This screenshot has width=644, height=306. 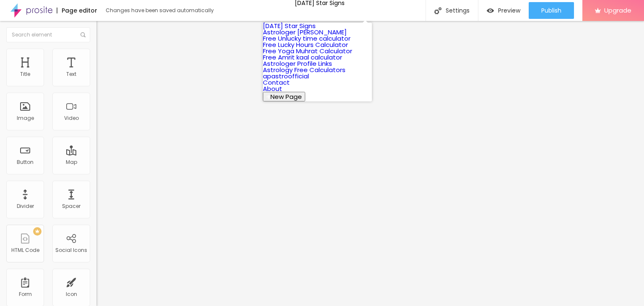 What do you see at coordinates (306, 38) in the screenshot?
I see `a: Free Unlucky time calculator` at bounding box center [306, 38].